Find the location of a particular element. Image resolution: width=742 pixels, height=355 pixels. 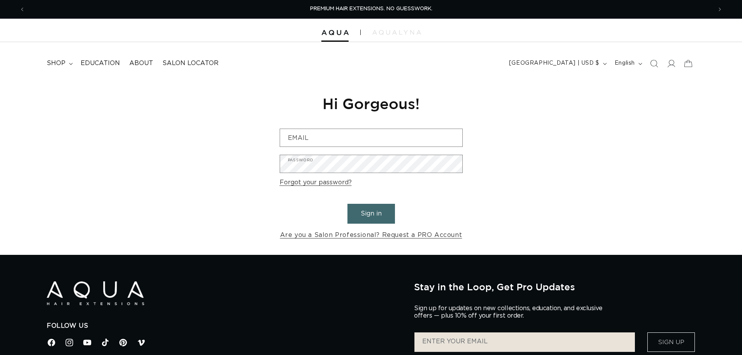

input: ENTER YOUR EMAIL is located at coordinates (525, 342).